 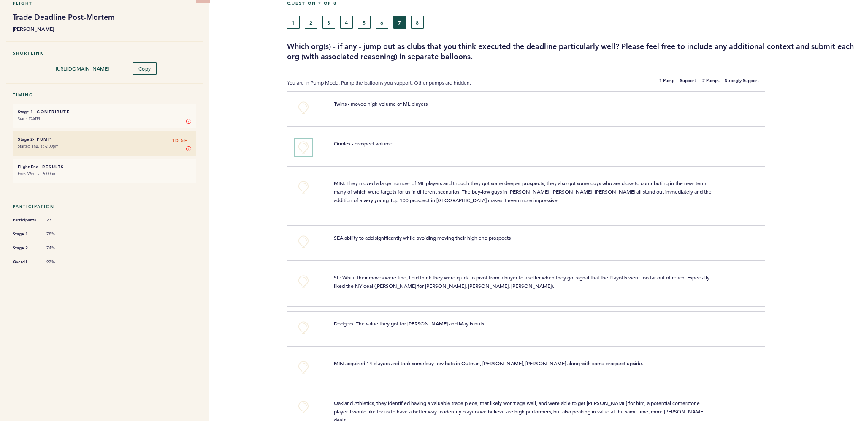 I want to click on span: 74%, so click(x=59, y=248).